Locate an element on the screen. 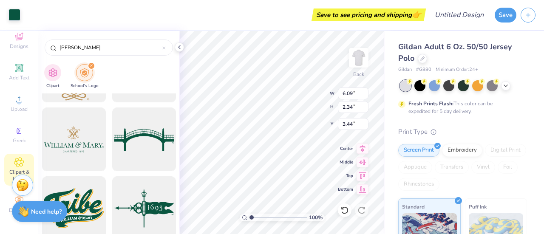 The height and width of the screenshot is (234, 544). strong: Need help? is located at coordinates (46, 212).